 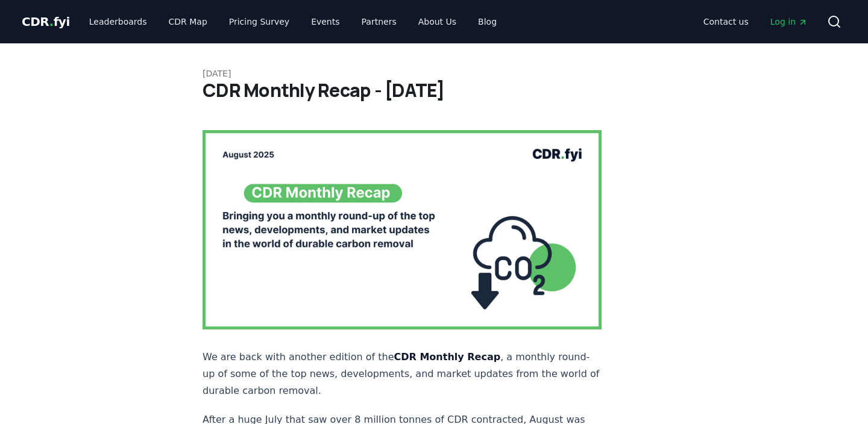 I want to click on img: blog post image, so click(x=402, y=230).